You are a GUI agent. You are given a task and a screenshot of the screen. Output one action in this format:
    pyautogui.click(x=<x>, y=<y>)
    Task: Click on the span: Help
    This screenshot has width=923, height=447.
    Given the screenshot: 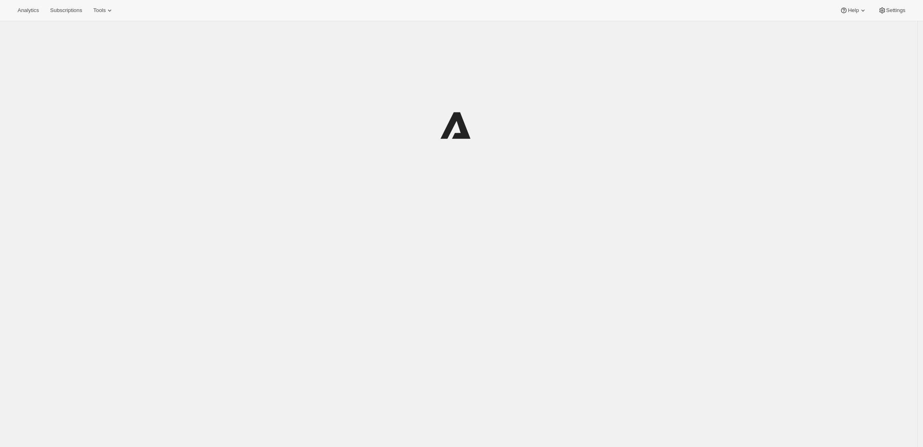 What is the action you would take?
    pyautogui.click(x=853, y=10)
    